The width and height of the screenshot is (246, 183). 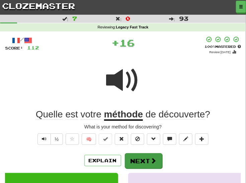 I want to click on span: 93, so click(x=183, y=18).